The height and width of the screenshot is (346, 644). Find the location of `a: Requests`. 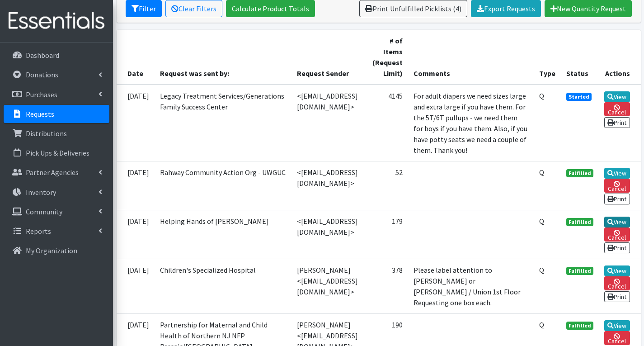

a: Requests is located at coordinates (57, 114).